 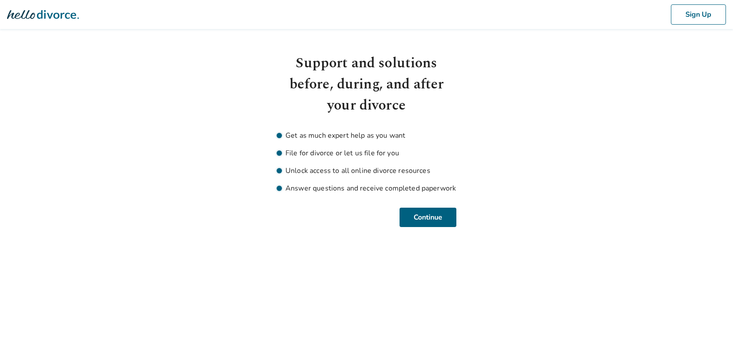 I want to click on li: Get as much expert help as you want, so click(x=366, y=136).